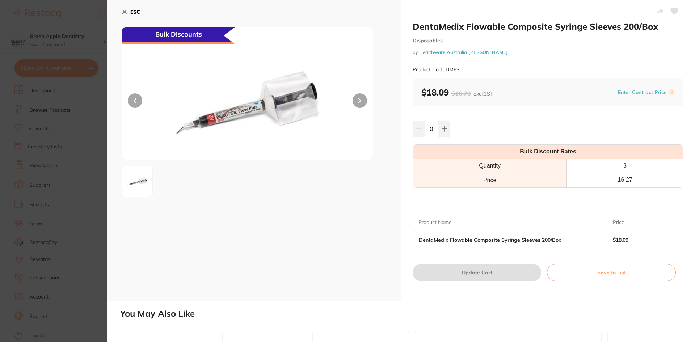 This screenshot has width=695, height=342. What do you see at coordinates (625, 166) in the screenshot?
I see `th: 3` at bounding box center [625, 166].